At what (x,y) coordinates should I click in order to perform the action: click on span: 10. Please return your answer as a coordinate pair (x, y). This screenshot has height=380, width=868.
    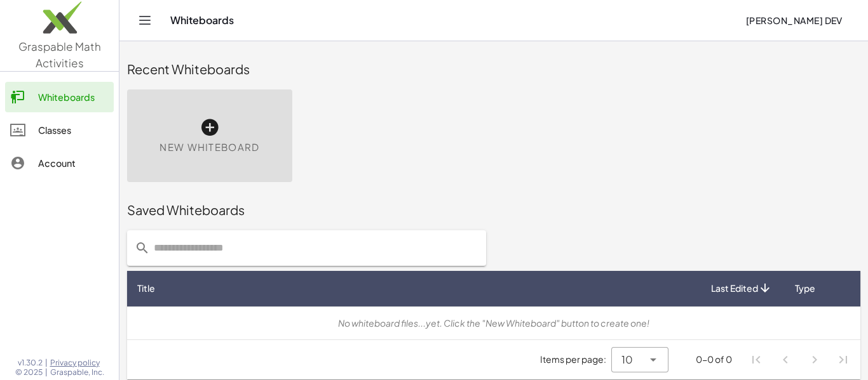
    Looking at the image, I should click on (627, 360).